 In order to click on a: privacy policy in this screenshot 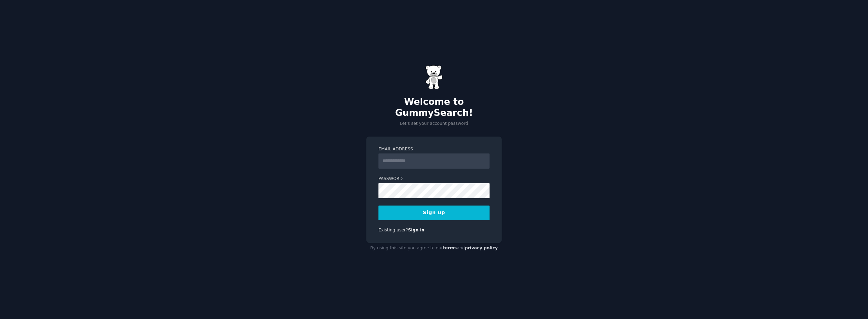, I will do `click(481, 247)`.